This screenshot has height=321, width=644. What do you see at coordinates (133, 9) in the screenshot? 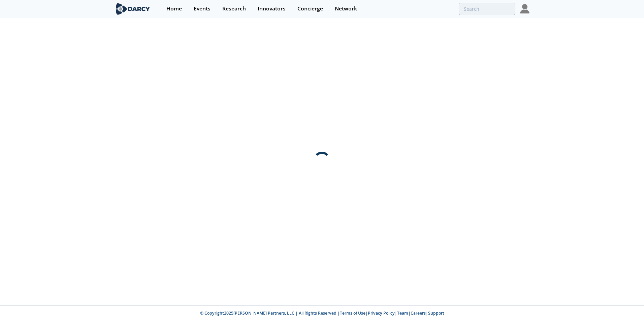
I see `img: logo-wide.svg` at bounding box center [133, 9].